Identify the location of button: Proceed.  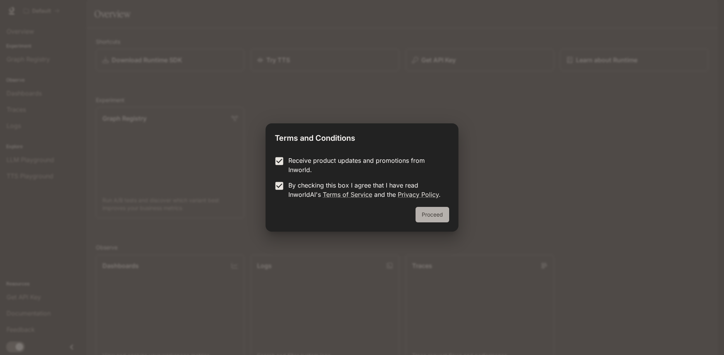
(432, 215).